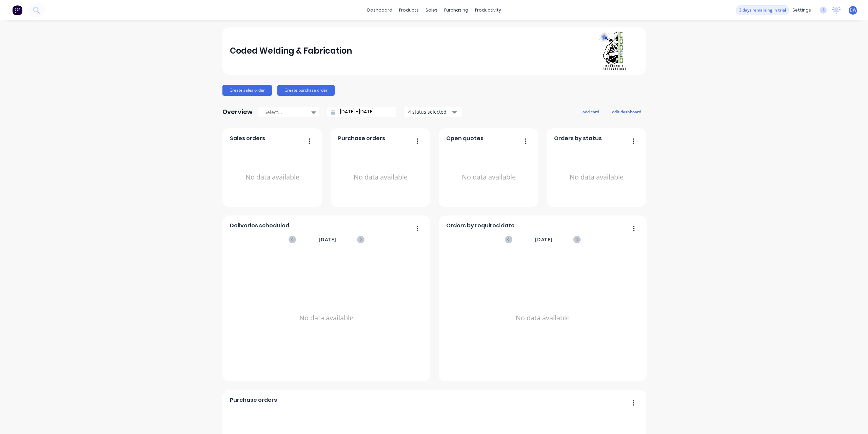 The width and height of the screenshot is (868, 434). What do you see at coordinates (591, 112) in the screenshot?
I see `button: add card` at bounding box center [591, 112].